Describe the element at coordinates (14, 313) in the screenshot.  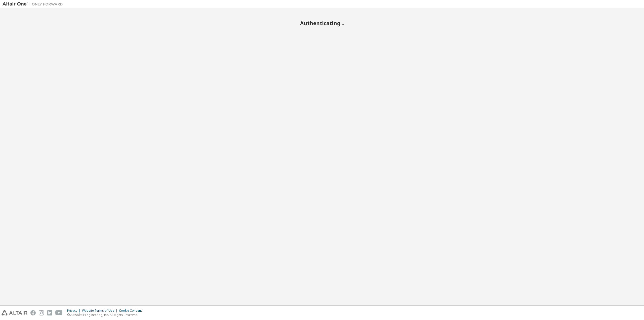
I see `img: altair_logo.svg` at that location.